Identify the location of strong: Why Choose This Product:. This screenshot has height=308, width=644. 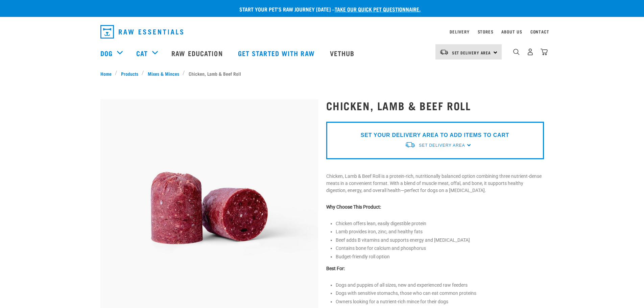
(354, 207).